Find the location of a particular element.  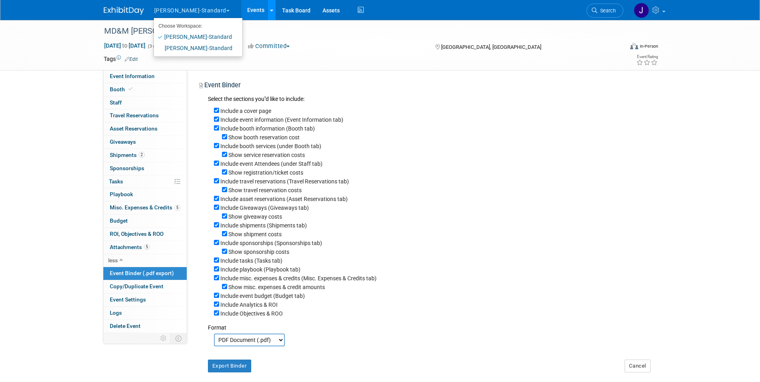

label: Include shipments (Shipments tab) is located at coordinates (263, 225).